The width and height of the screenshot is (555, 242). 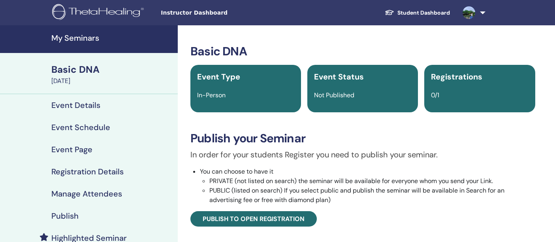 What do you see at coordinates (339, 77) in the screenshot?
I see `span: Event Status` at bounding box center [339, 77].